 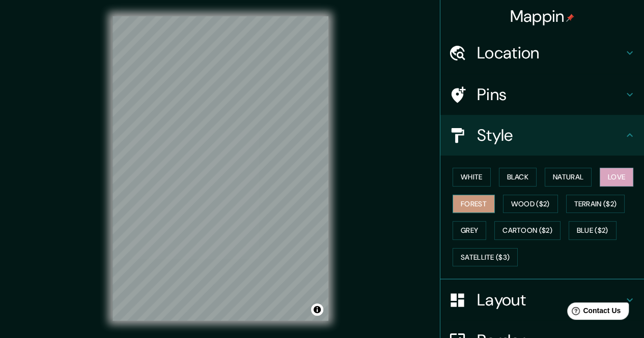 I want to click on button: Forest, so click(x=473, y=204).